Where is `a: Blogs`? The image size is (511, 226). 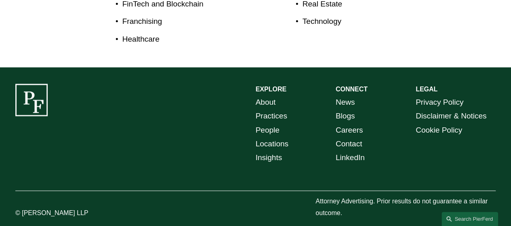
a: Blogs is located at coordinates (345, 116).